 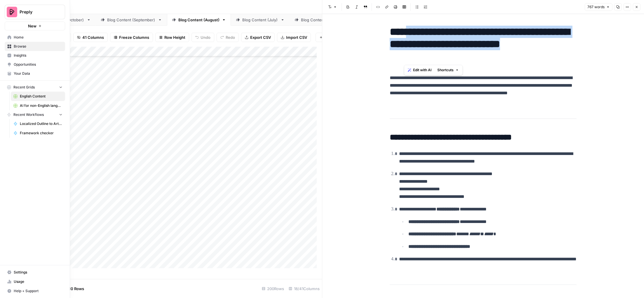 What do you see at coordinates (38, 96) in the screenshot?
I see `a: English Content` at bounding box center [38, 96].